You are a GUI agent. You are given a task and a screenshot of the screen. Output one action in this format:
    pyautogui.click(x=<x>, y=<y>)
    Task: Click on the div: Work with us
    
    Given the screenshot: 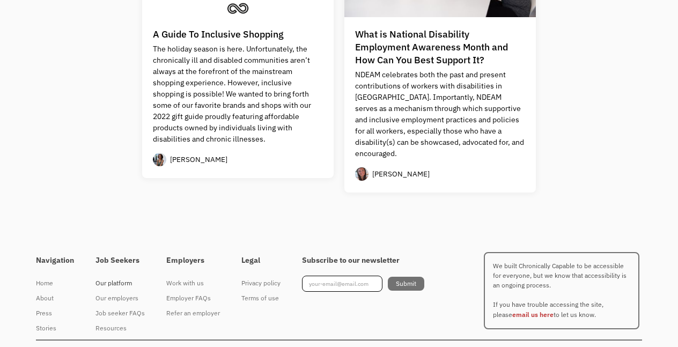 What is the action you would take?
    pyautogui.click(x=193, y=283)
    